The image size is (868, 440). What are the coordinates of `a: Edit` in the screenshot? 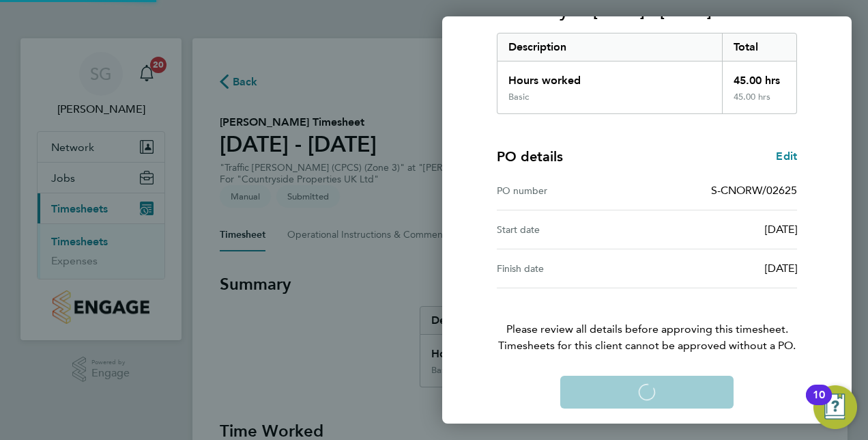 It's located at (787, 156).